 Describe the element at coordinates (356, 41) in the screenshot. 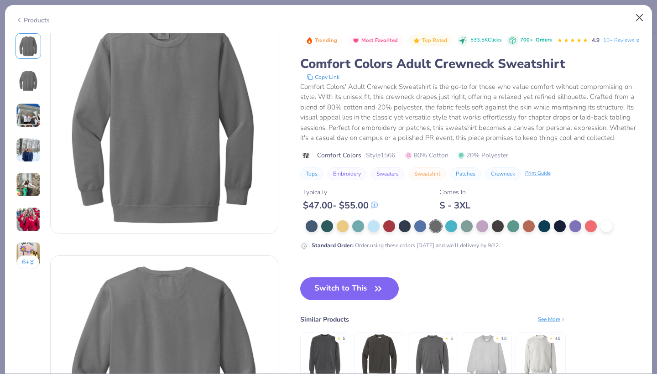

I see `img: Most Favorited sort` at that location.